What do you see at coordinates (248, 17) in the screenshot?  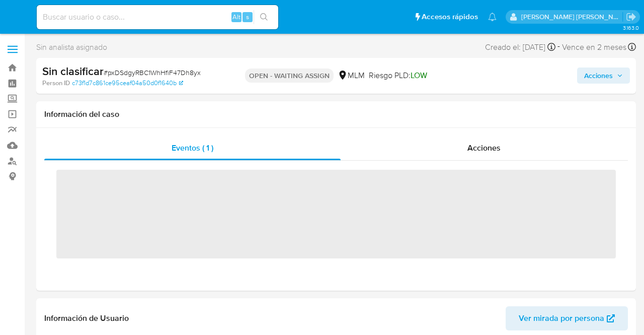 I see `span: s` at bounding box center [248, 17].